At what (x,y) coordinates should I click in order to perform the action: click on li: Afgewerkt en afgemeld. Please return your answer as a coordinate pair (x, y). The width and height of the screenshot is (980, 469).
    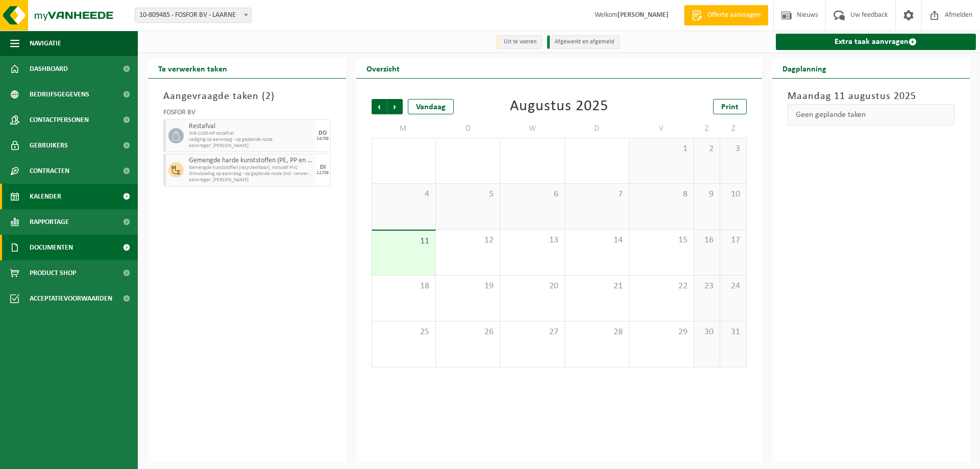
    Looking at the image, I should click on (584, 42).